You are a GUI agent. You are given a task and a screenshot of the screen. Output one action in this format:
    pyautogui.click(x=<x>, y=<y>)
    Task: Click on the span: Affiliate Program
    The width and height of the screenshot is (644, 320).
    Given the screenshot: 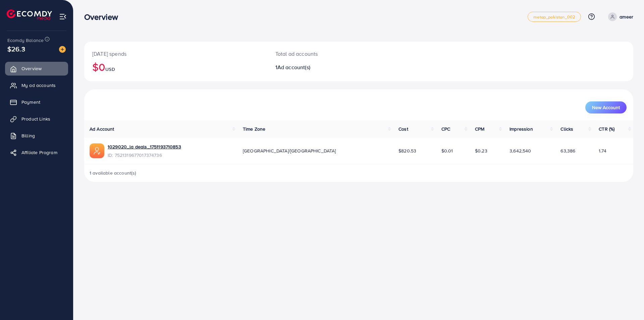 What is the action you would take?
    pyautogui.click(x=39, y=152)
    